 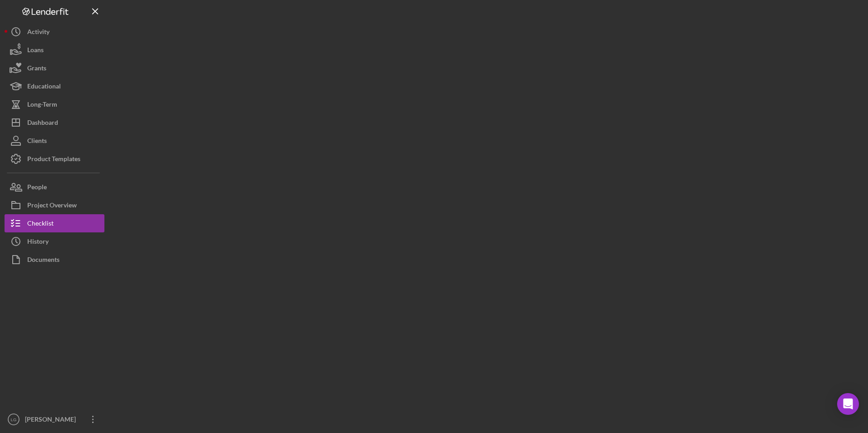 What do you see at coordinates (54, 159) in the screenshot?
I see `a: Product Templates` at bounding box center [54, 159].